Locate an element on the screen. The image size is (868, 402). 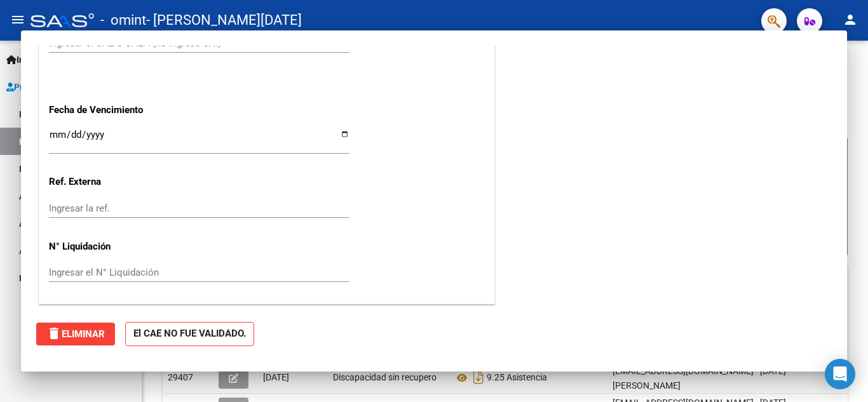
span: 9.25 Asistencia is located at coordinates (517, 378).